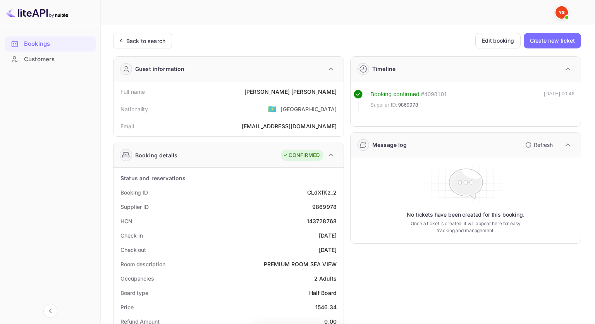 Image resolution: width=595 pixels, height=324 pixels. What do you see at coordinates (127, 307) in the screenshot?
I see `div: Price` at bounding box center [127, 307].